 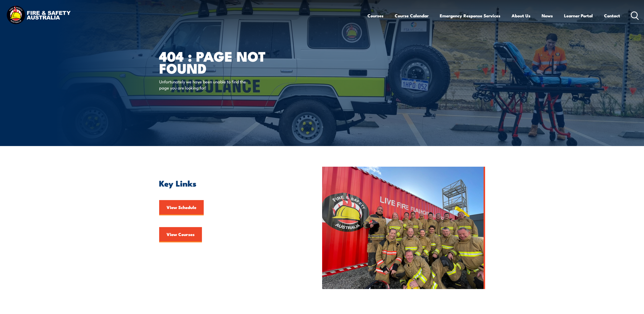 What do you see at coordinates (578, 15) in the screenshot?
I see `a: Learner Portal` at bounding box center [578, 15].